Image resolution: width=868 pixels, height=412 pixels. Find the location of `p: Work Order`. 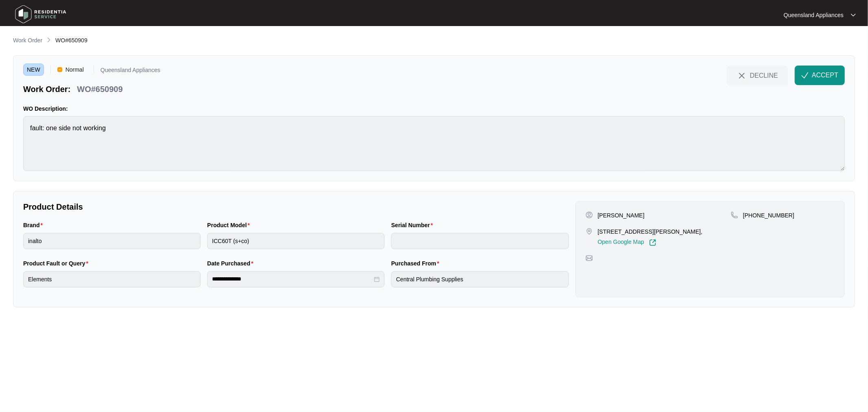

p: Work Order is located at coordinates (28, 40).